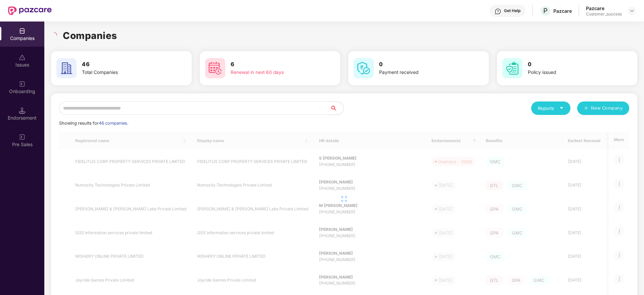  I want to click on div: Policy issued, so click(570, 73).